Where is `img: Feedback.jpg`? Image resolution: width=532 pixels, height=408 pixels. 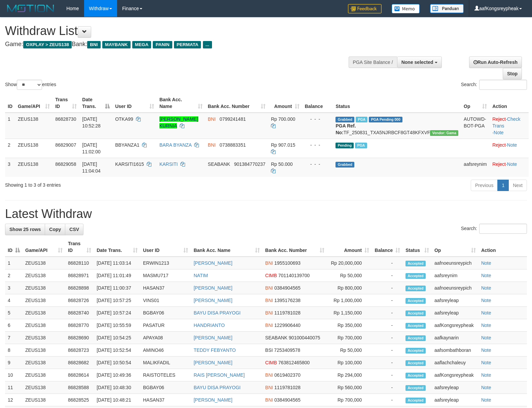
img: Feedback.jpg is located at coordinates (364, 9).